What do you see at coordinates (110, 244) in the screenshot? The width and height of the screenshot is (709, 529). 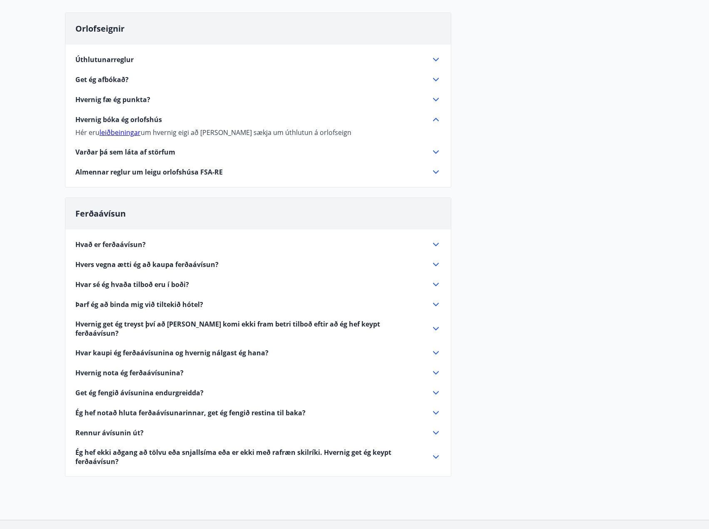 I see `span: Hvað er ferðaávísun?` at bounding box center [110, 244].